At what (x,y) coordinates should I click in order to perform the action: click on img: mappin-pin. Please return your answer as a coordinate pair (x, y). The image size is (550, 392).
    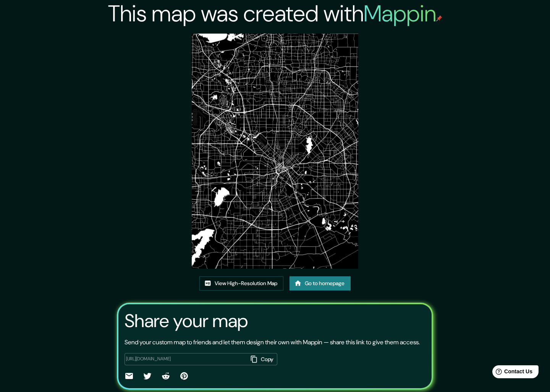
    Looking at the image, I should click on (439, 18).